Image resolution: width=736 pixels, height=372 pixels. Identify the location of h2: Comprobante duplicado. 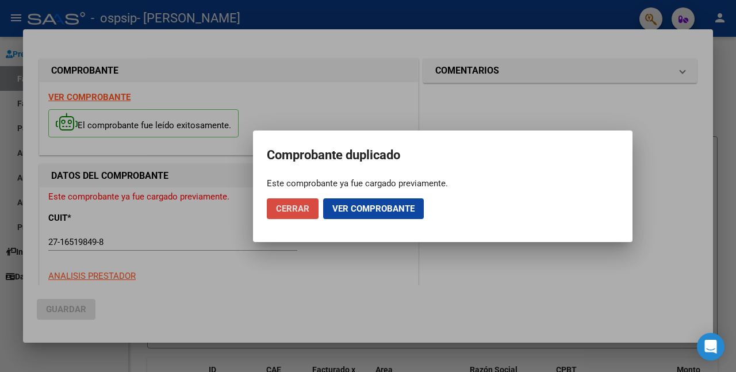
(443, 155).